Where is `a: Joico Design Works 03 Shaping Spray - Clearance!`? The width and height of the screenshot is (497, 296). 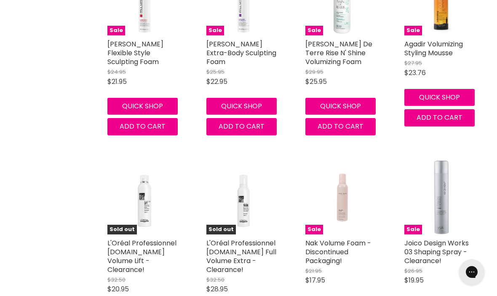
a: Joico Design Works 03 Shaping Spray - Clearance! is located at coordinates (436, 252).